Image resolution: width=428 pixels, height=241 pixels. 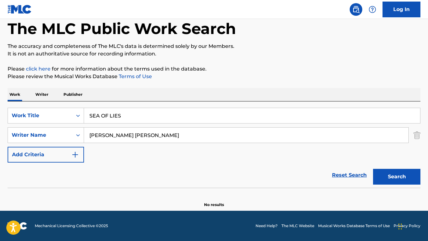 What do you see at coordinates (396, 177) in the screenshot?
I see `button: Search` at bounding box center [396, 177].